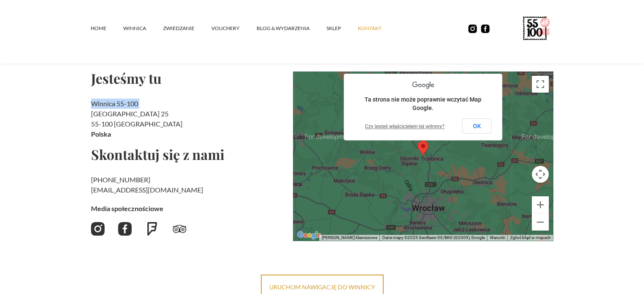  I want to click on a: Warunki (otwiera się w nowej karcie), so click(497, 237).